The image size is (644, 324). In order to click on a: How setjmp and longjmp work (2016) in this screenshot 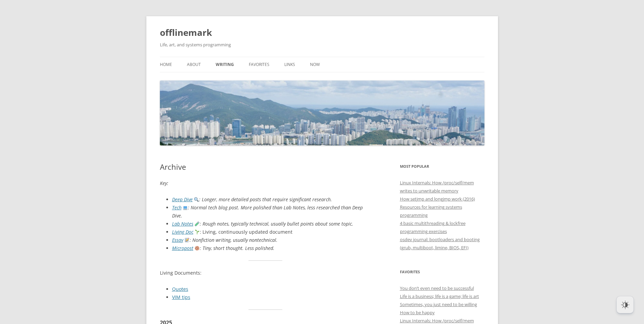, I will do `click(437, 198)`.